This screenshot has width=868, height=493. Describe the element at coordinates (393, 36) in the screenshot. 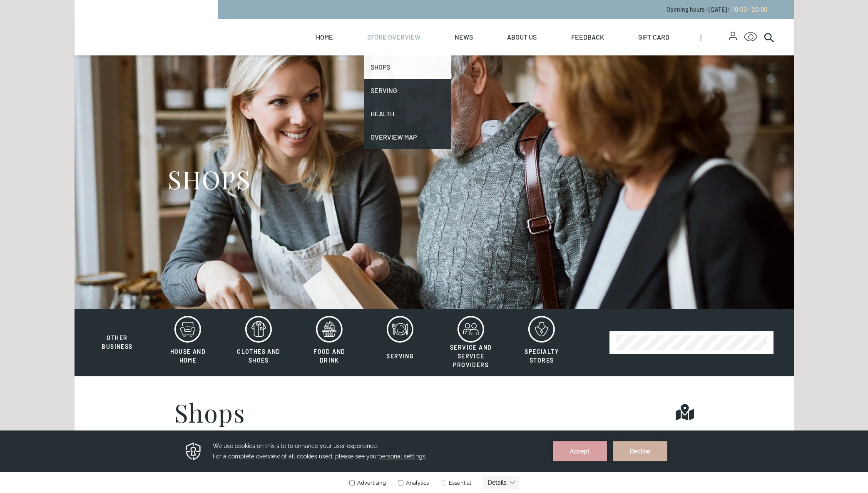

I see `font: Store overview` at that location.